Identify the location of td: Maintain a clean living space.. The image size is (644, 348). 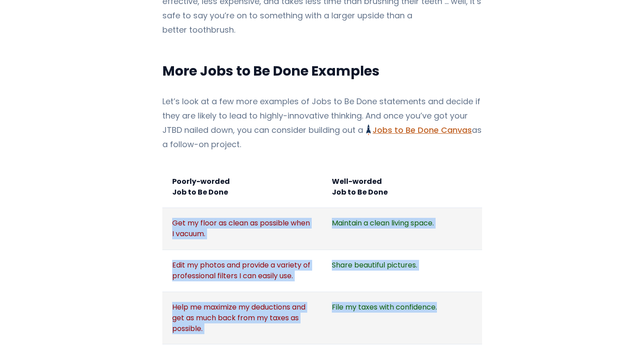
(402, 229).